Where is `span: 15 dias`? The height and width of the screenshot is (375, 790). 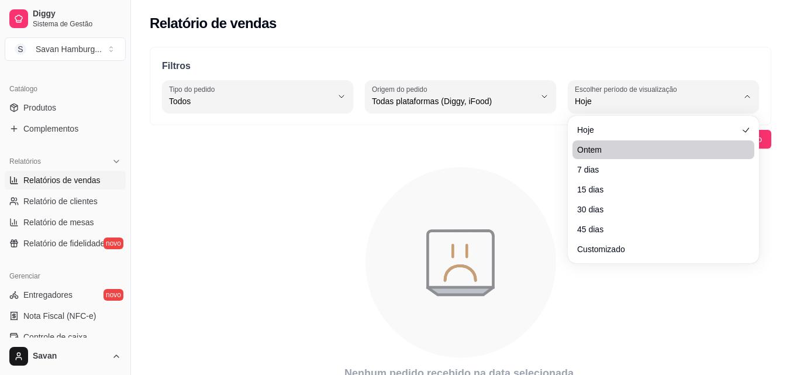
span: 15 dias is located at coordinates (657, 189).